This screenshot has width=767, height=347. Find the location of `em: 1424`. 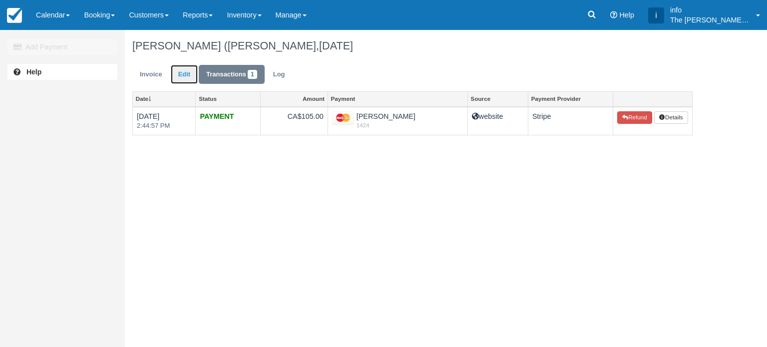

em: 1424 is located at coordinates (398, 125).